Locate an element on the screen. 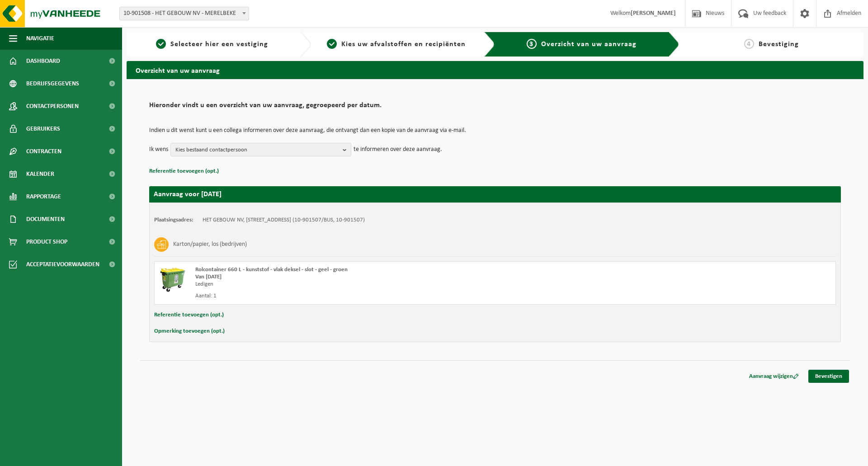 This screenshot has height=466, width=868. span: 10-901508 - HET GEBOUW NV - MERELBEKE is located at coordinates (184, 14).